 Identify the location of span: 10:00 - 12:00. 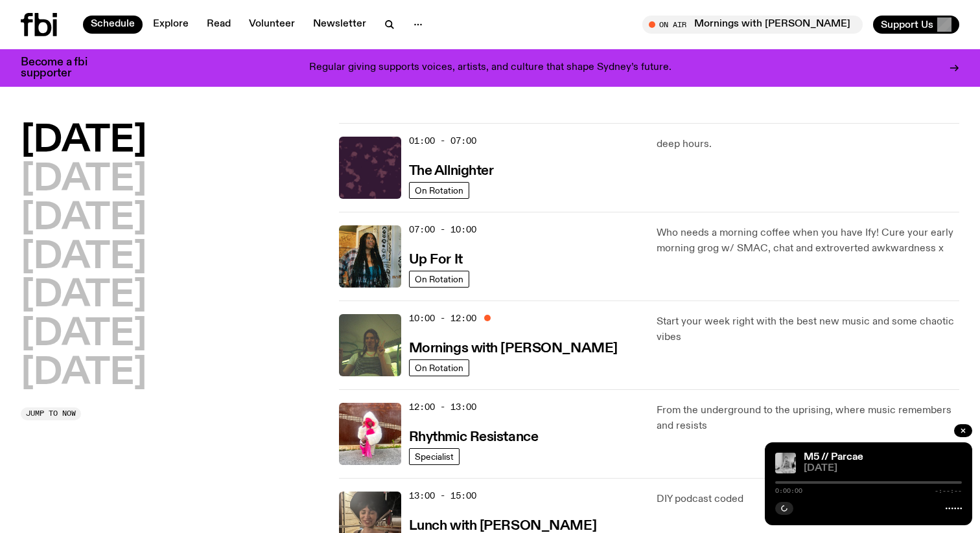
(443, 318).